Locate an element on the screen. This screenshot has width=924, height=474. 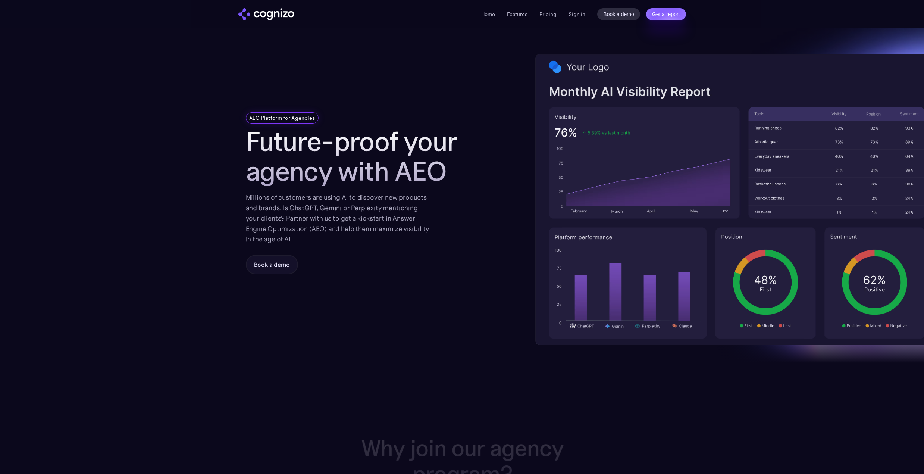
div: Millions of customers are using AI to discover new products and brands. Is ChatGPT, Gemini or Per... is located at coordinates (338, 218).